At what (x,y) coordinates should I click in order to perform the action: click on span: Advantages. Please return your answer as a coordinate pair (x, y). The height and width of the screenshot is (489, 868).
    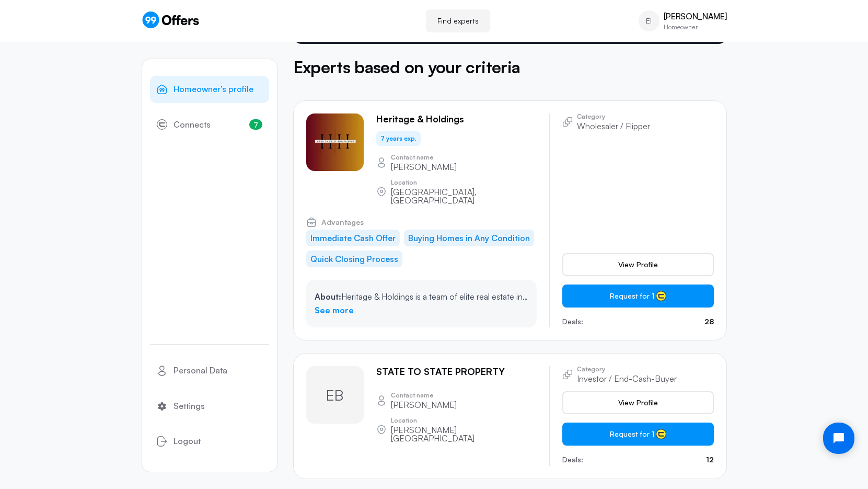
    Looking at the image, I should click on (342, 222).